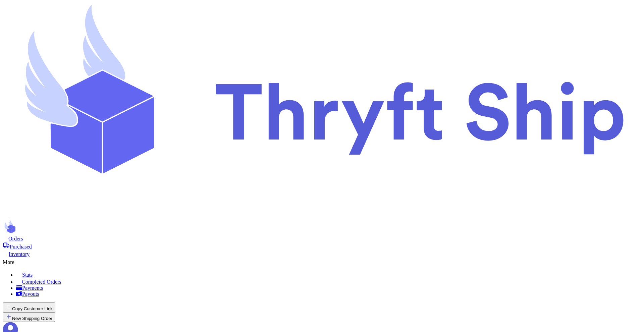  What do you see at coordinates (328, 274) in the screenshot?
I see `a: Stats` at bounding box center [328, 274].